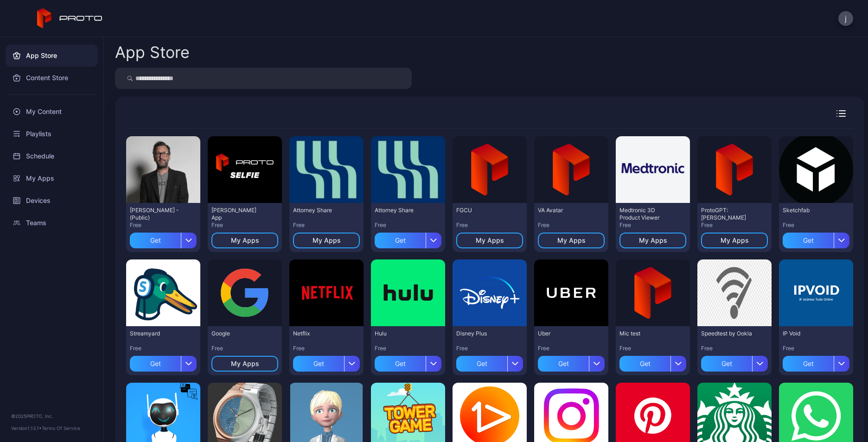 This screenshot has width=868, height=442. Describe the element at coordinates (52, 223) in the screenshot. I see `a: Teams` at that location.